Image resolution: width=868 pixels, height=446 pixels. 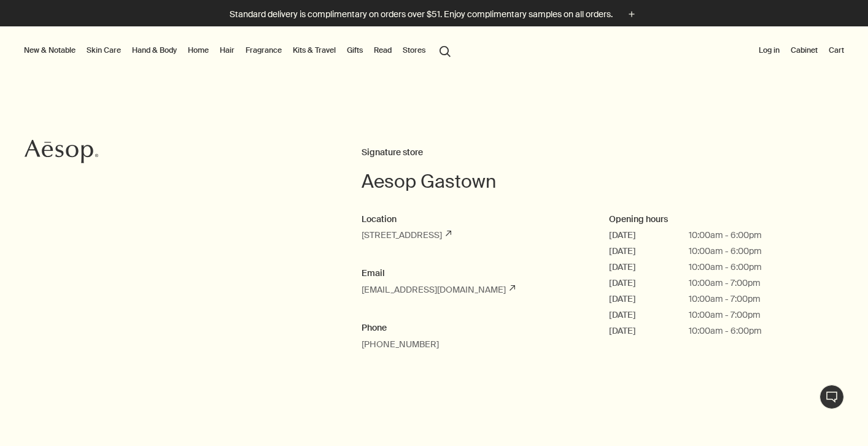 What do you see at coordinates (769, 50) in the screenshot?
I see `button: Log in` at bounding box center [769, 50].